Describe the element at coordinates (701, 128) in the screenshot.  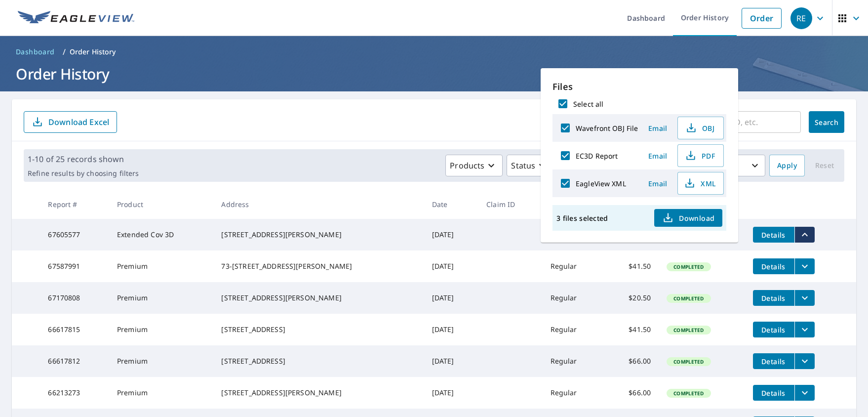
I see `button: OBJ` at that location.